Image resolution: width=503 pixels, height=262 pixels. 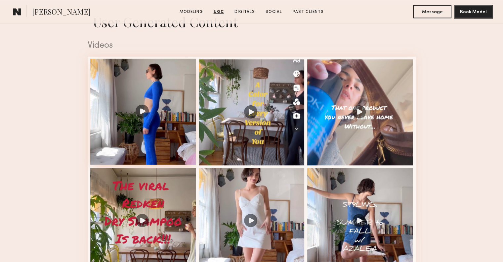 I want to click on a: Modeling, so click(x=191, y=12).